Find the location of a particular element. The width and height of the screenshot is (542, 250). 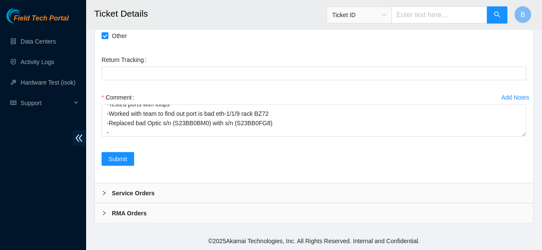

textarea: Comment is located at coordinates (313, 121).